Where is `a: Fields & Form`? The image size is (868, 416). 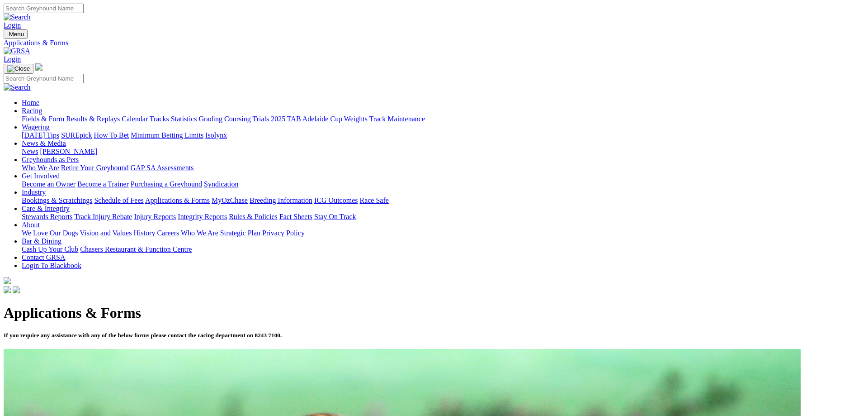
a: Fields & Form is located at coordinates (43, 119).